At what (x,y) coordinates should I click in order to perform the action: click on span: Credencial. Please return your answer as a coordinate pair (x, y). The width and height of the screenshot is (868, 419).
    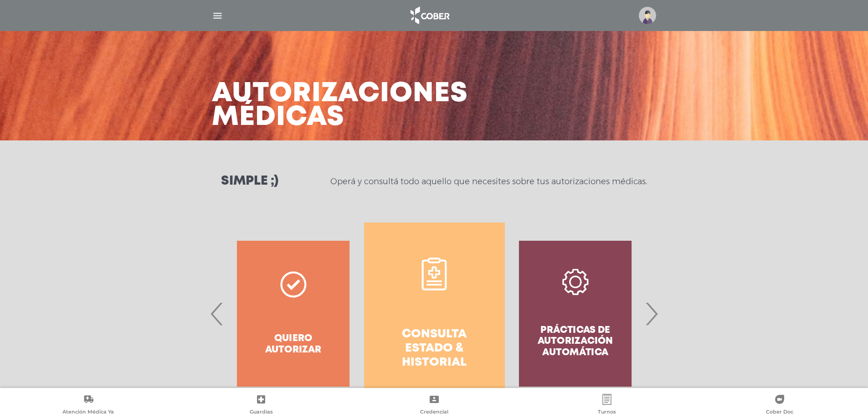
    Looking at the image, I should click on (434, 413).